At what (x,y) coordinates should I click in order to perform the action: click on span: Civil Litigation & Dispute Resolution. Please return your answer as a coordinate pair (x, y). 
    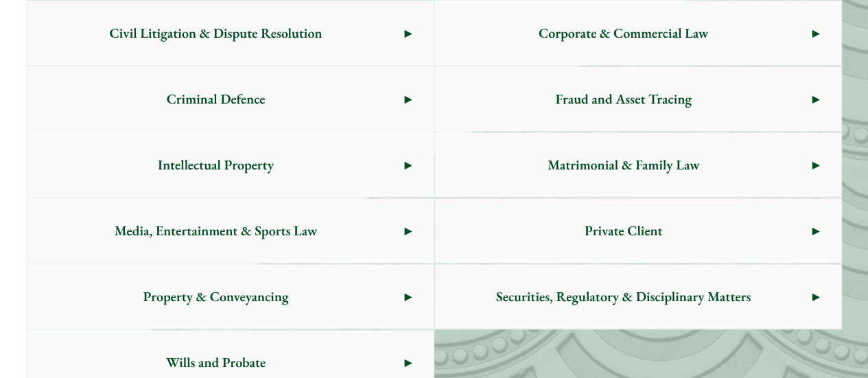
    Looking at the image, I should click on (216, 33).